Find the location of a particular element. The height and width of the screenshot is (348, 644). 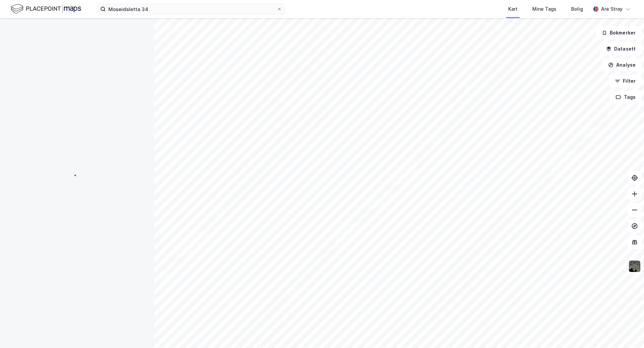

button: Datasett is located at coordinates (621, 49).